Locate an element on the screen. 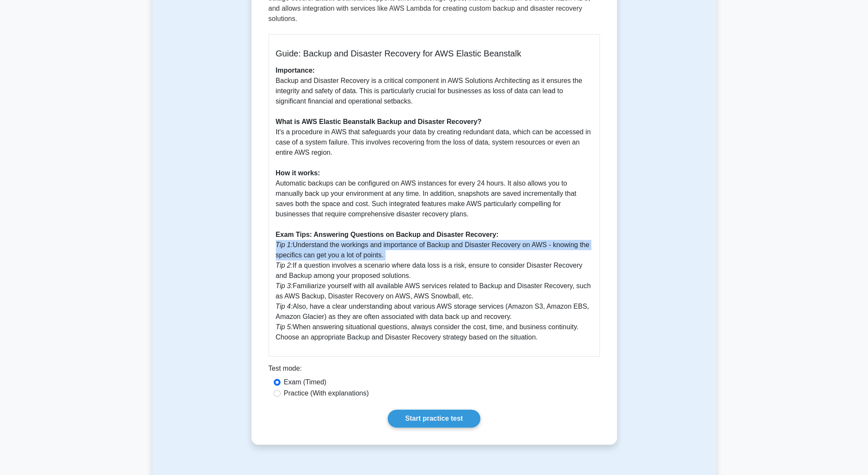 The height and width of the screenshot is (475, 868). i: Tip 5: is located at coordinates (284, 327).